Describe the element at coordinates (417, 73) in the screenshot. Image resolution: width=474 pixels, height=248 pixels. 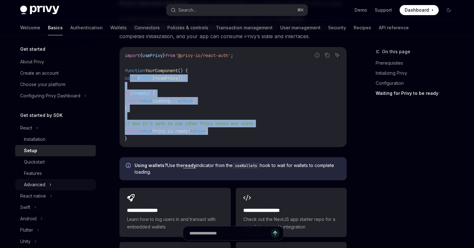
I see `a: Initializing Privy` at that location.